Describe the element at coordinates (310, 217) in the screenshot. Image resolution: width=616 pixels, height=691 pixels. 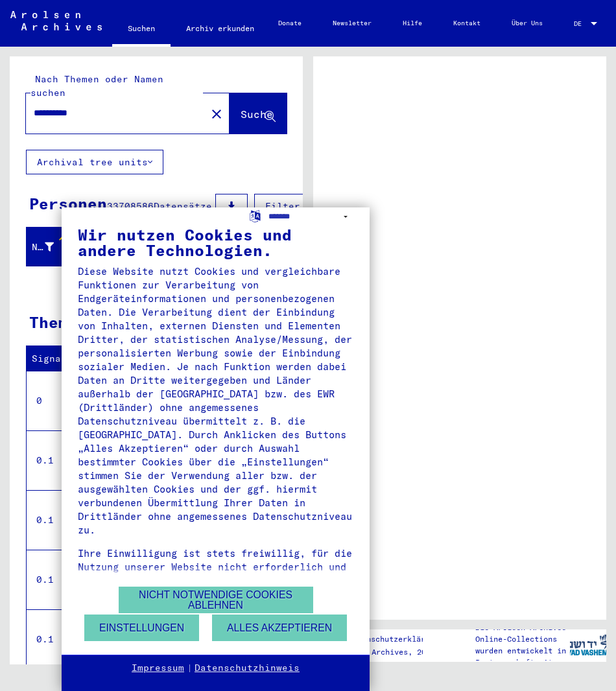
I see `select: Sprache auswählen` at that location.